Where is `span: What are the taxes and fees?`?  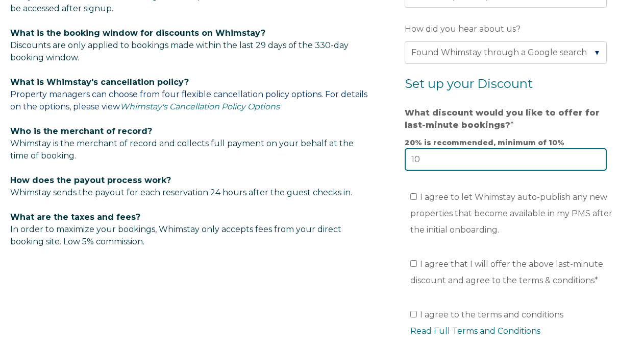 span: What are the taxes and fees? is located at coordinates (75, 216).